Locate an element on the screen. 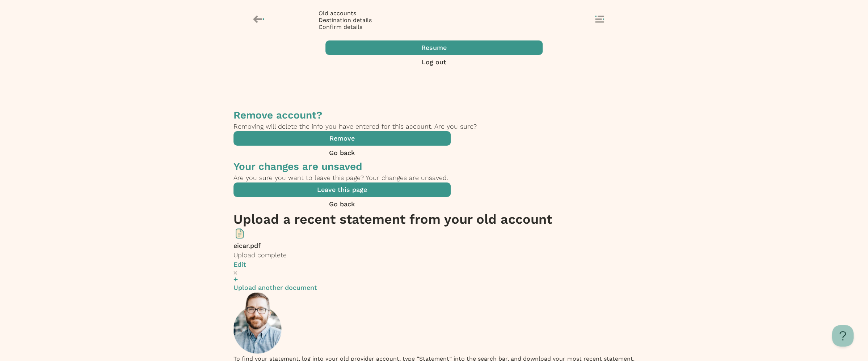  button: Log out is located at coordinates (434, 62).